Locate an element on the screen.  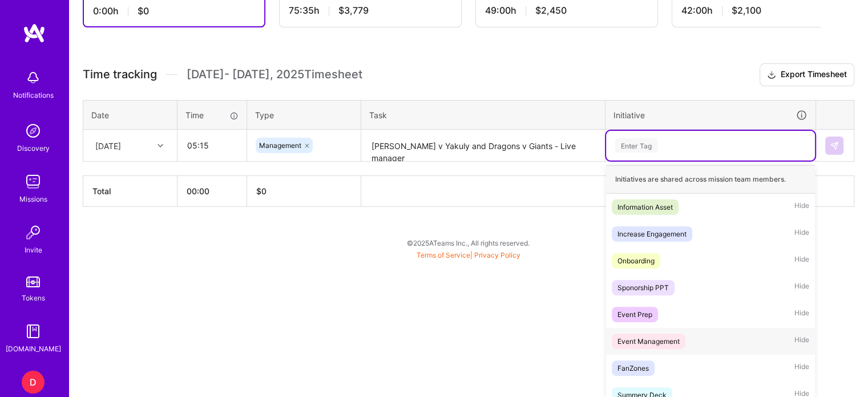
div: Sponorship PPT is located at coordinates (643, 287).